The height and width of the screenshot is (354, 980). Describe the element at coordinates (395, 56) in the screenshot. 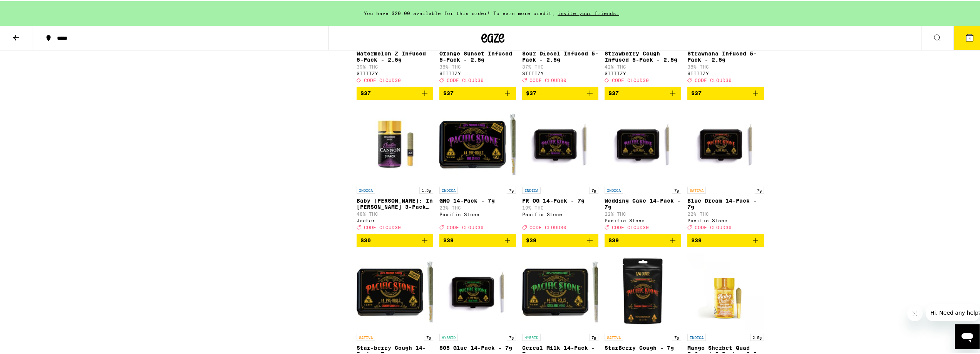

I see `p: Watermelon Z Infused 5-Pack - 2.5g` at that location.